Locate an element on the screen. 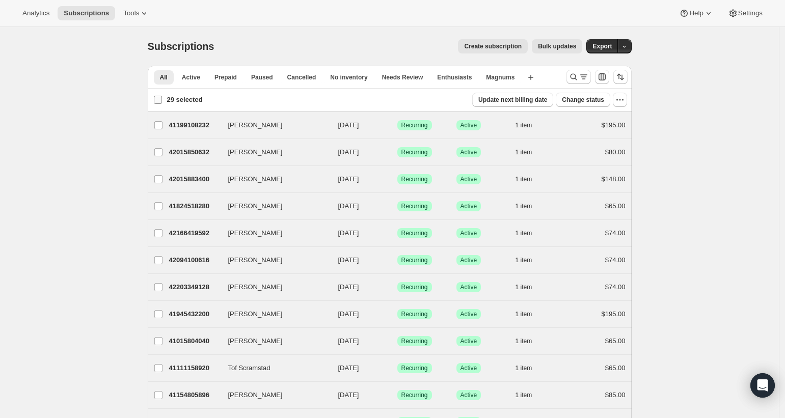  button: Create new view is located at coordinates (531, 77).